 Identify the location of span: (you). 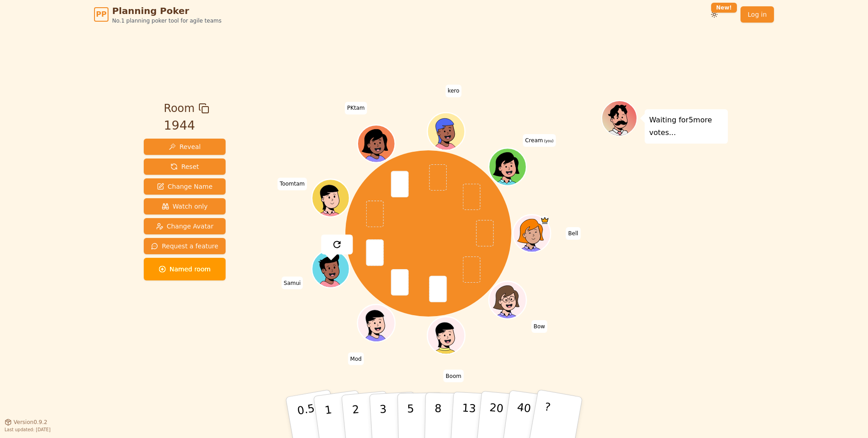
(548, 141).